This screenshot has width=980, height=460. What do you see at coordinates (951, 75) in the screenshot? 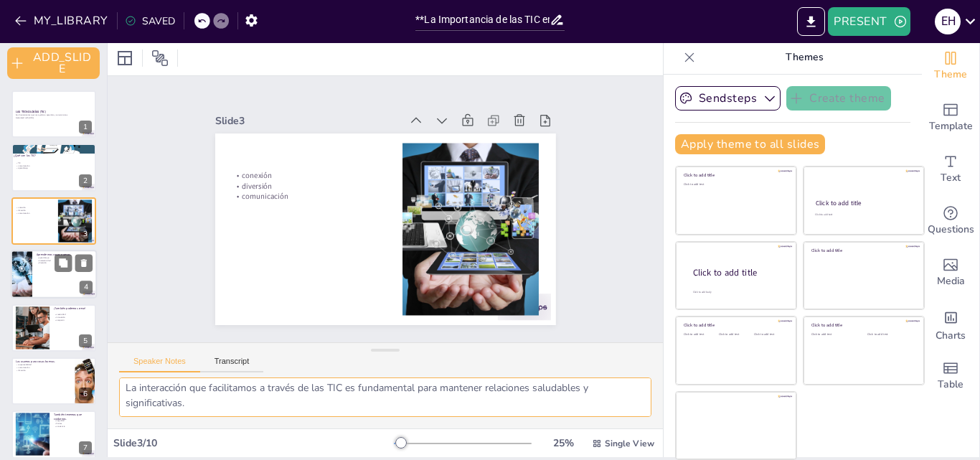
I see `span: Theme` at bounding box center [951, 75].